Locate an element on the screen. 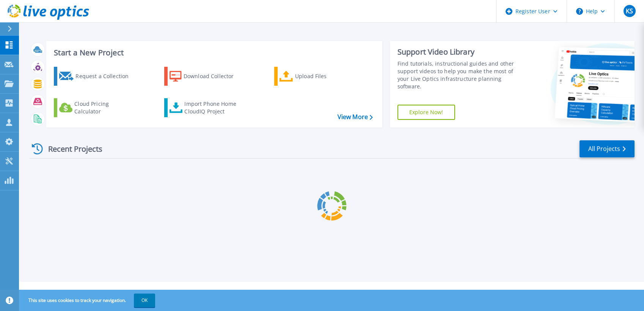  span: KS is located at coordinates (629, 11).